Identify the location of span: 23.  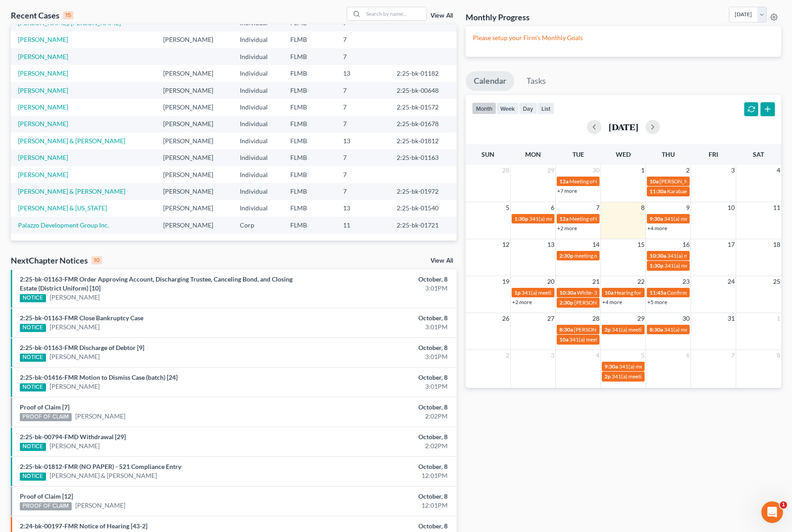
(686, 282).